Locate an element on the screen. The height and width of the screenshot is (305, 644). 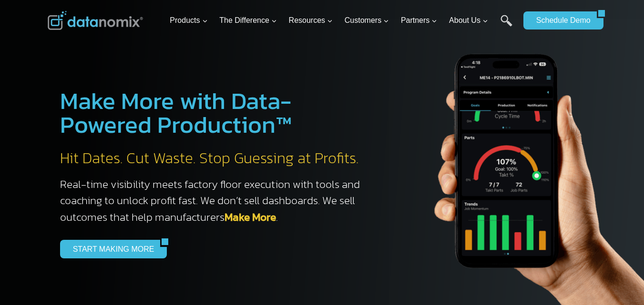
span: Resources is located at coordinates (311, 21).